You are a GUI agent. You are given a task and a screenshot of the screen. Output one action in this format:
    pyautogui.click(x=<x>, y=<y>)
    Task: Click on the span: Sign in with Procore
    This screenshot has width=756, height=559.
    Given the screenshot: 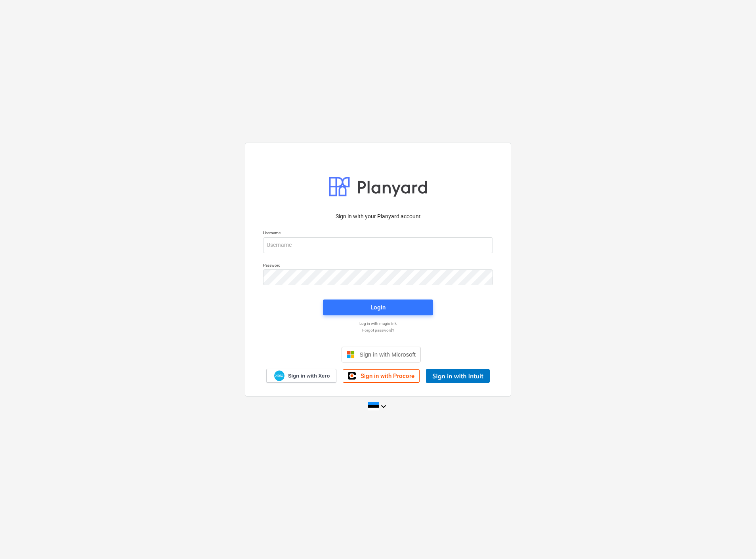 What is the action you would take?
    pyautogui.click(x=388, y=376)
    